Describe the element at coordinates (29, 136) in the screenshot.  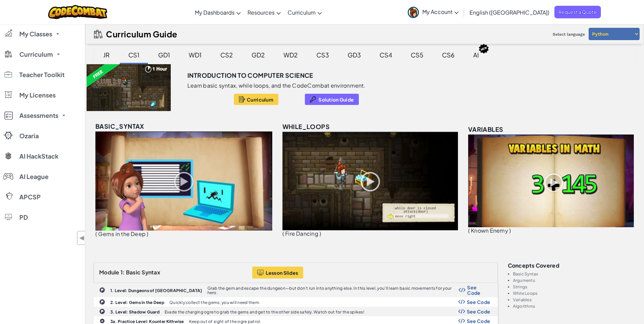
I see `span: Ozaria` at that location.